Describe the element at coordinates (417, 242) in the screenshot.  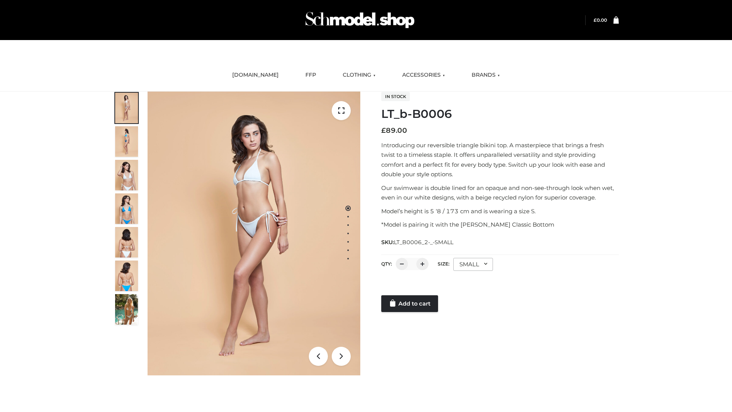
I see `span: SKU:` at that location.